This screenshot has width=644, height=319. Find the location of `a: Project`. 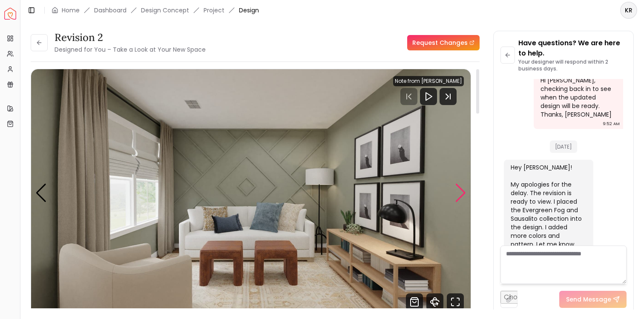

a: Project is located at coordinates (214, 10).